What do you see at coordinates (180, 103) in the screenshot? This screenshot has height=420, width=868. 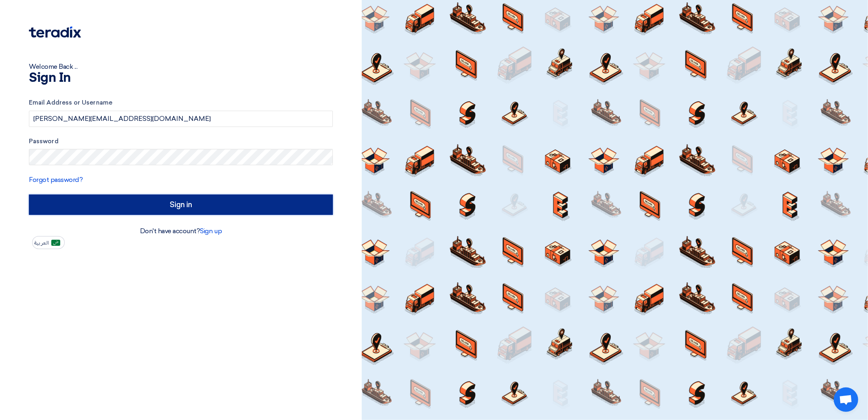 I see `label: Email Address or Username` at bounding box center [180, 103].